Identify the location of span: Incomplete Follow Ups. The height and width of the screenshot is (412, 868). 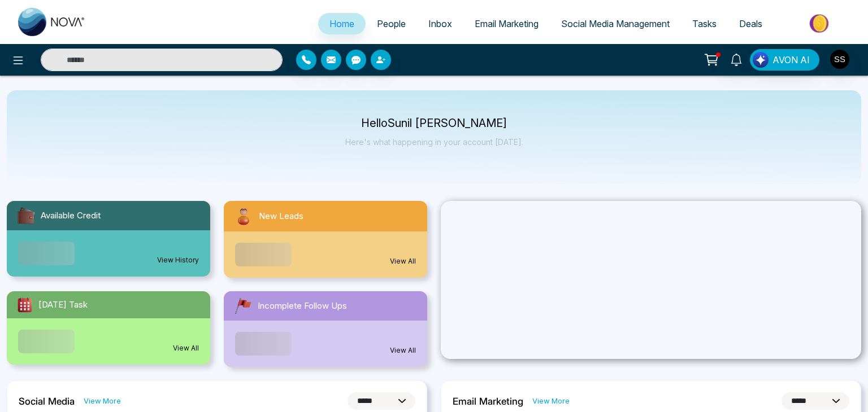
(302, 306).